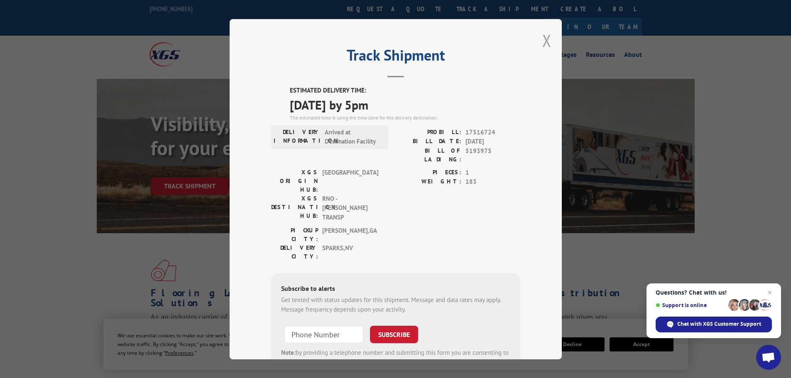 Image resolution: width=791 pixels, height=378 pixels. I want to click on label: PROBILL:, so click(428, 132).